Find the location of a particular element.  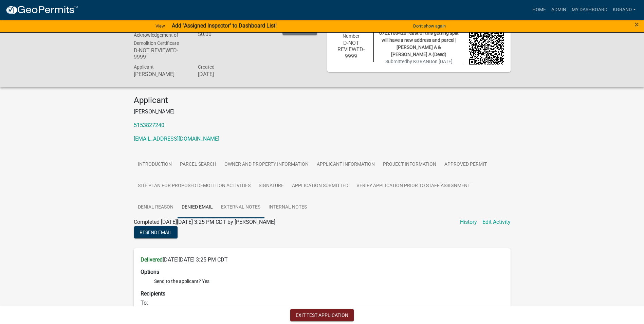

li: Send to the applicant? Yes is located at coordinates (329, 281).